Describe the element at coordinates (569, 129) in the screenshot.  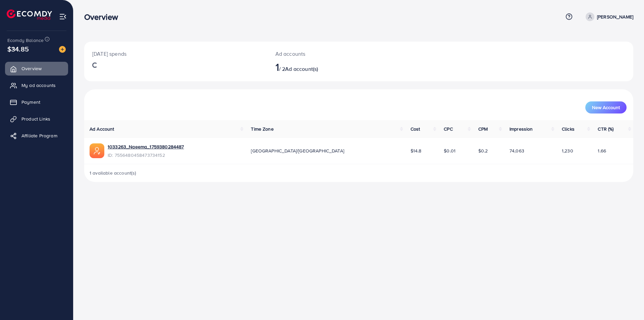
I see `span: Clicks` at that location.